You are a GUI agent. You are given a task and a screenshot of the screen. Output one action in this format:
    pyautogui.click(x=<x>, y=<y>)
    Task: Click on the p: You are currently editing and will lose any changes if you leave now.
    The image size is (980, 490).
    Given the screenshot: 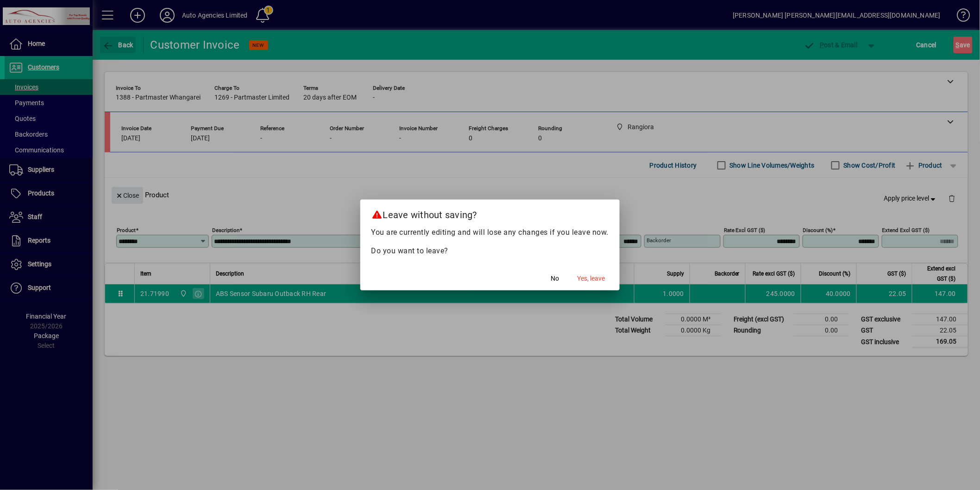 What is the action you would take?
    pyautogui.click(x=490, y=233)
    